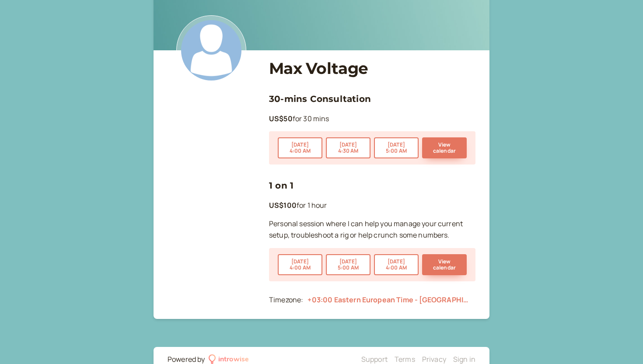 The width and height of the screenshot is (643, 364). I want to click on p: for 30 mins, so click(372, 119).